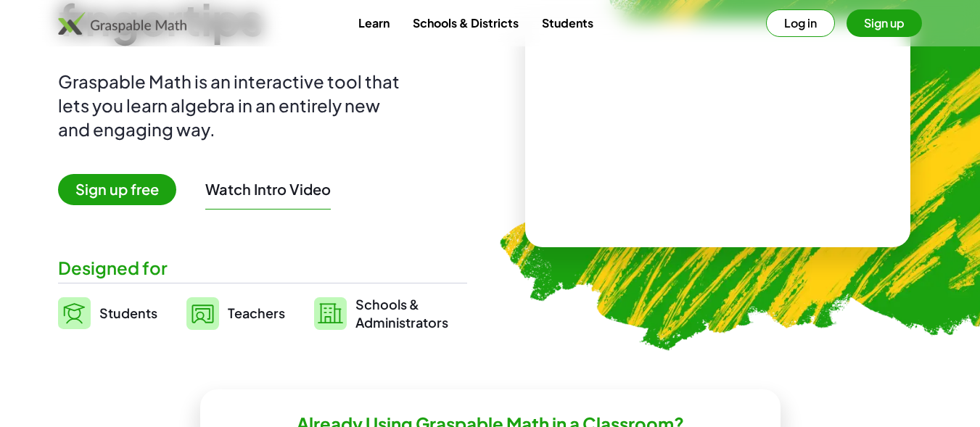  I want to click on video: What is this? This is dynamic math notation. Dynamic math notation plays a central role in how Gr..., so click(718, 133).